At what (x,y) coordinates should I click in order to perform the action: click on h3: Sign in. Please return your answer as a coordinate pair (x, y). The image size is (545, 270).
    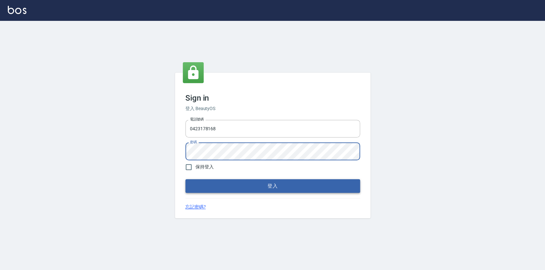
    Looking at the image, I should click on (273, 98).